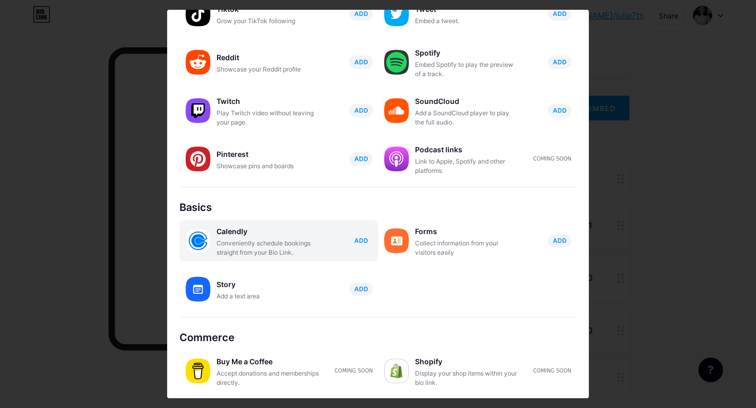 This screenshot has width=756, height=408. Describe the element at coordinates (268, 69) in the screenshot. I see `div: Showcase your Reddit profile` at that location.